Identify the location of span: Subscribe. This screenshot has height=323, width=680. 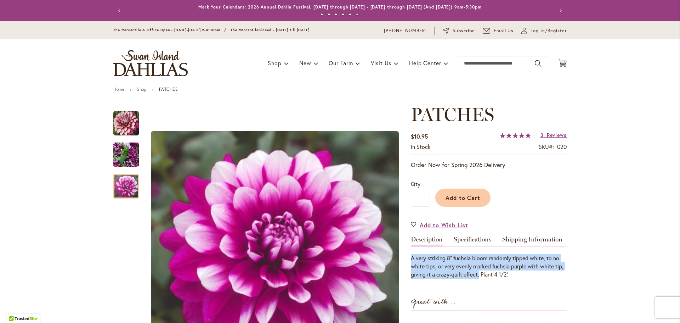
(464, 31).